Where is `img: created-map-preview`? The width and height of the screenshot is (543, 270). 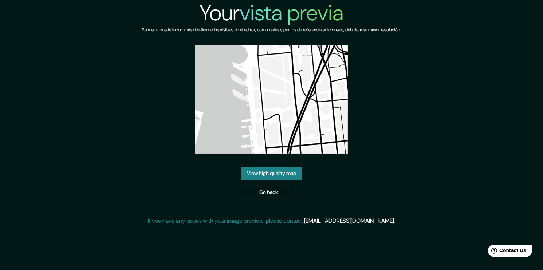 img: created-map-preview is located at coordinates (271, 99).